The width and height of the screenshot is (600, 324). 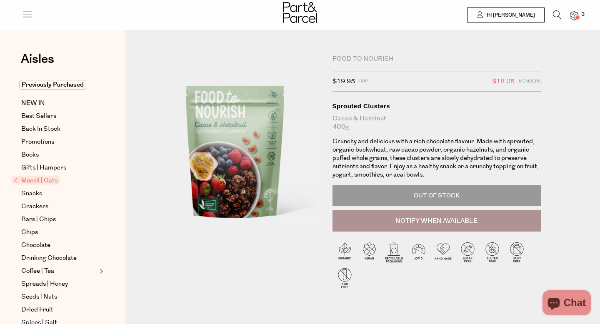 I want to click on p: Out of Stock, so click(x=437, y=196).